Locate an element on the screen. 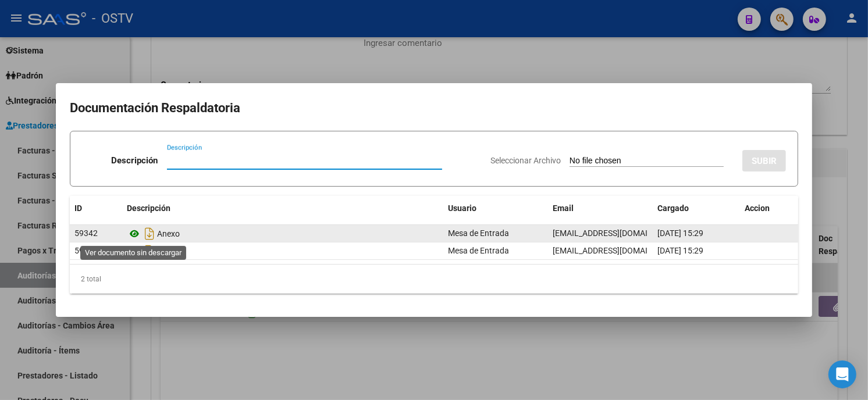 This screenshot has height=400, width=868. datatable-header-cell: Email is located at coordinates (601, 208).